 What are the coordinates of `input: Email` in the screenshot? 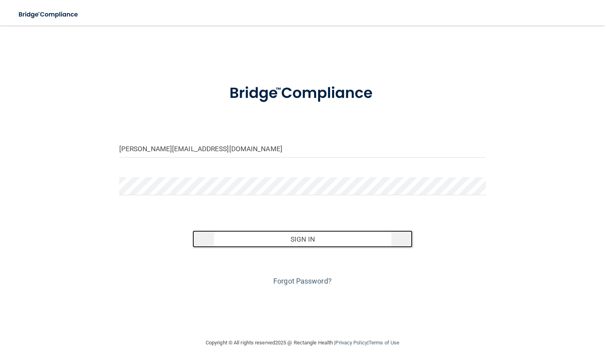 It's located at (302, 148).